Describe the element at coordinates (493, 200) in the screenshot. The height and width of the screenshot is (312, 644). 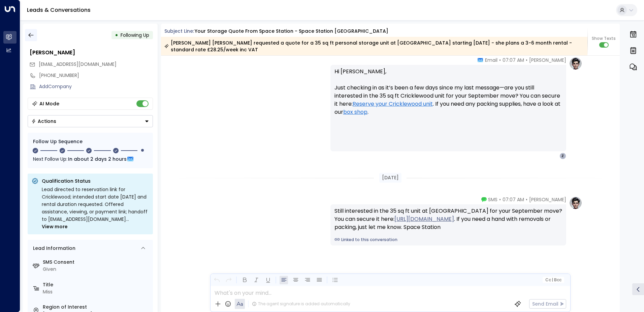
I see `span: SMS` at that location.